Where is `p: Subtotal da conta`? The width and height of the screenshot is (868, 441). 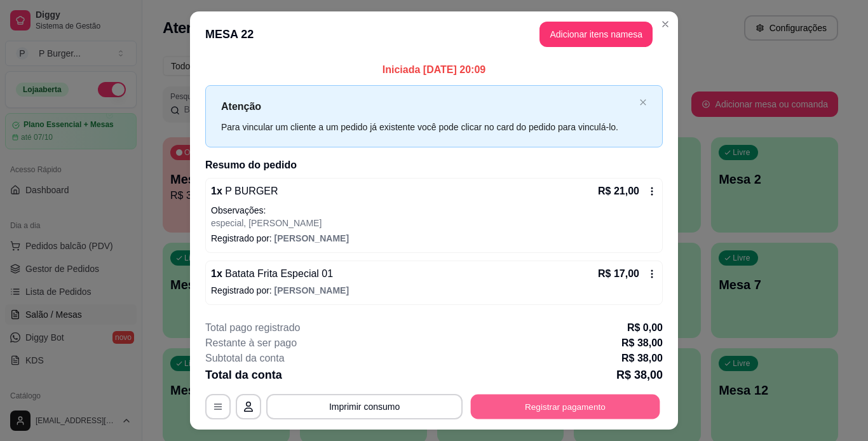 p: Subtotal da conta is located at coordinates (245, 359).